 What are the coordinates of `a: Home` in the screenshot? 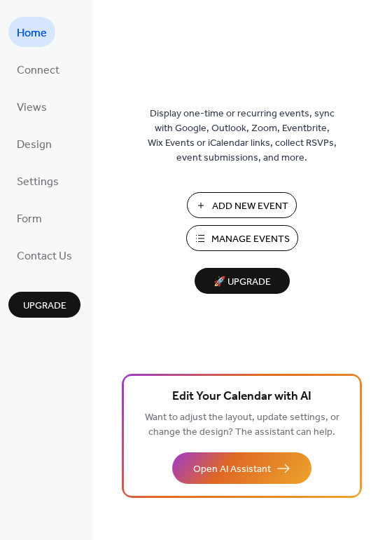 It's located at (31, 31).